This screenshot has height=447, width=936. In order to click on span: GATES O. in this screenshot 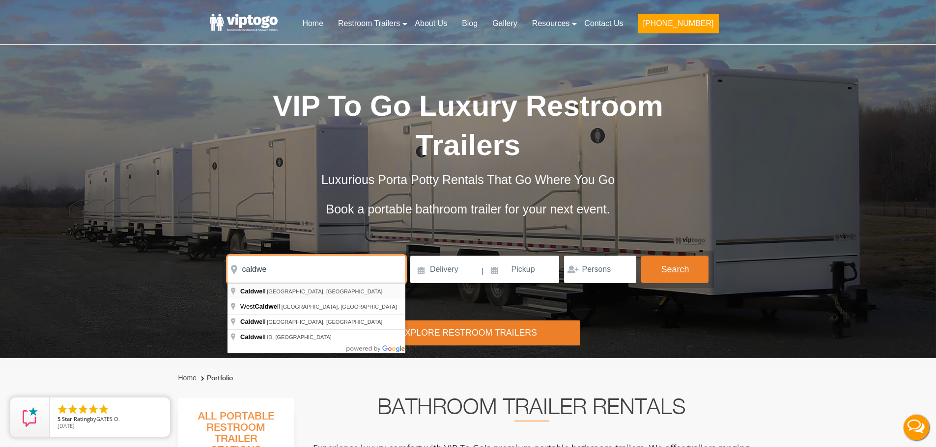, I will do `click(108, 419)`.